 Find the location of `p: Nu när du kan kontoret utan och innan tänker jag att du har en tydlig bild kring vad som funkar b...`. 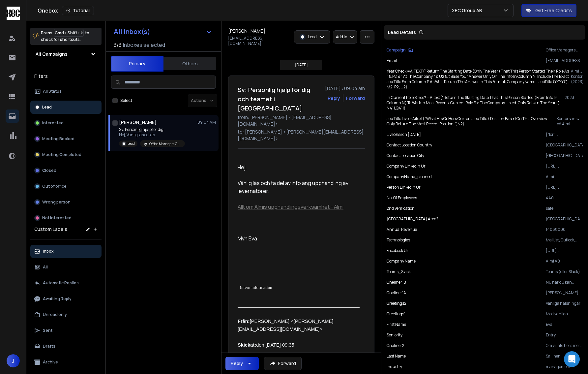

p: Nu när du kan kontoret utan och innan tänker jag att du har en tydlig bild kring vad som funkar b... is located at coordinates (564, 282).